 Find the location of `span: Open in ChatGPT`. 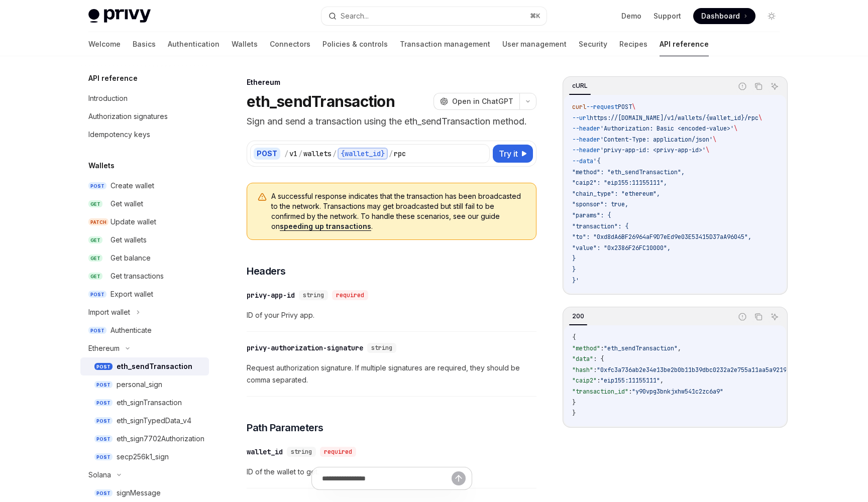

span: Open in ChatGPT is located at coordinates (483, 101).